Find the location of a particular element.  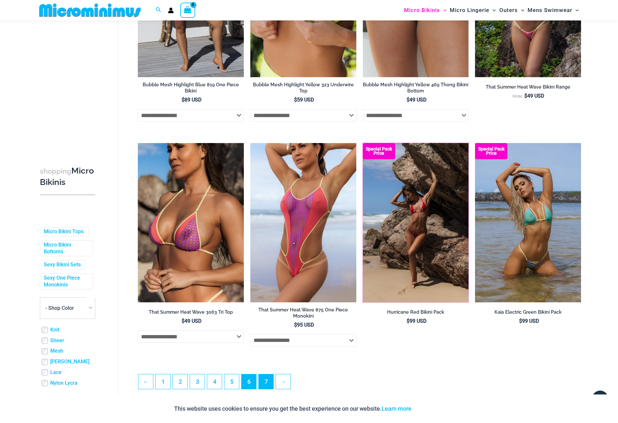

a: That Summer Heat Wave 875 One Piece Monokini 10That Summer Heat Wave 875 One Piece Monokini 12Tha... is located at coordinates (303, 222).